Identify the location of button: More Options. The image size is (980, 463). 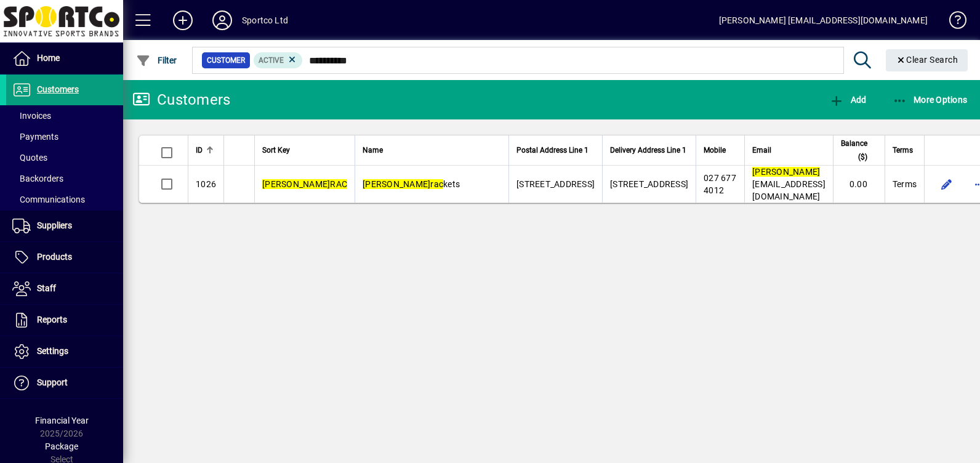
(930, 100).